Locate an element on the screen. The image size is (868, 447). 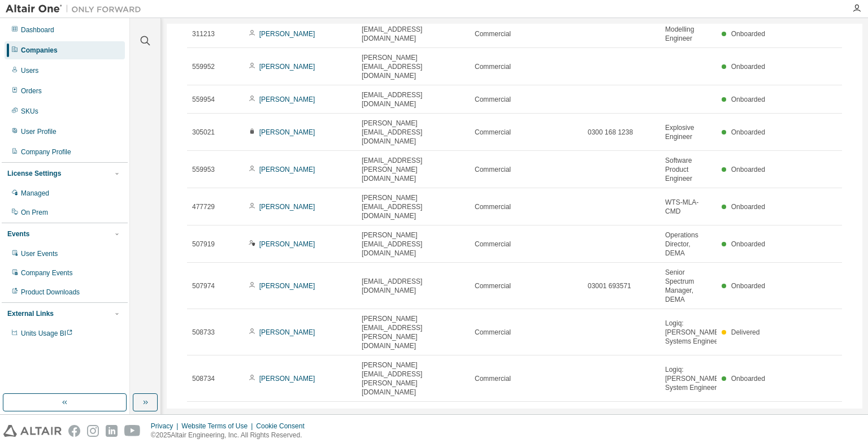
div: Users is located at coordinates (30, 70).